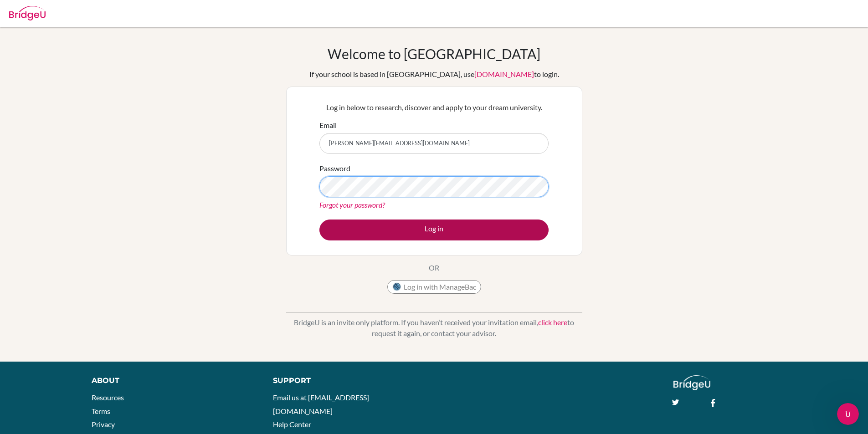 The width and height of the screenshot is (868, 434). What do you see at coordinates (172, 381) in the screenshot?
I see `div: About` at bounding box center [172, 381].